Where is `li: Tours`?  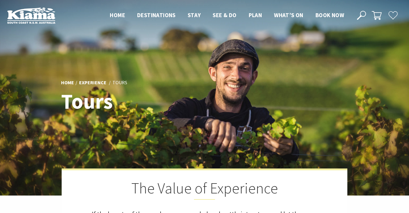
li: Tours is located at coordinates (120, 83).